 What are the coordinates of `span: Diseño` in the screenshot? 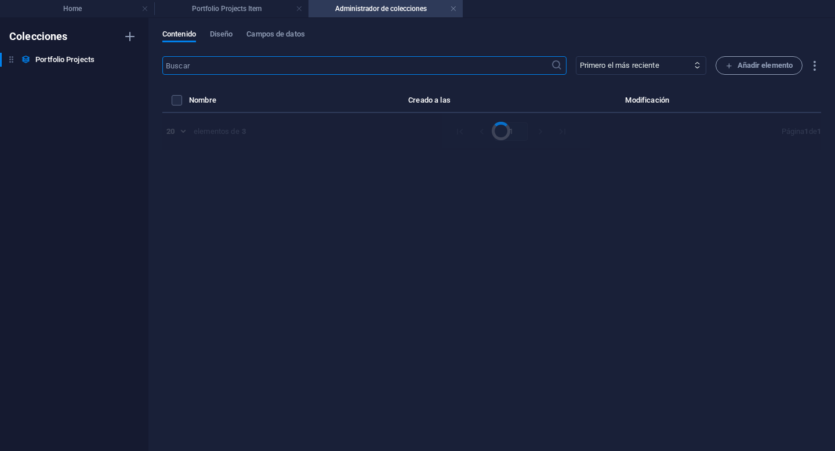 It's located at (222, 35).